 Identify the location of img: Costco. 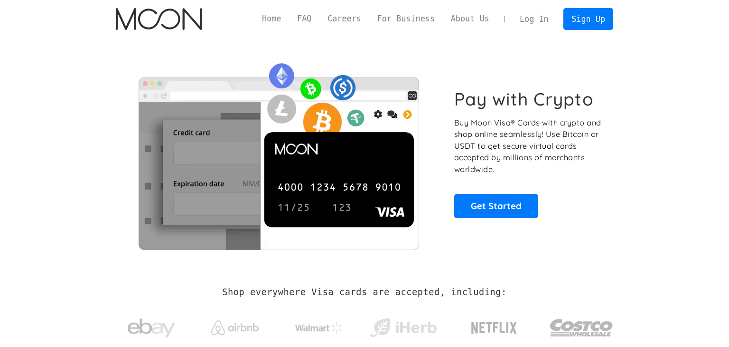
(581, 327).